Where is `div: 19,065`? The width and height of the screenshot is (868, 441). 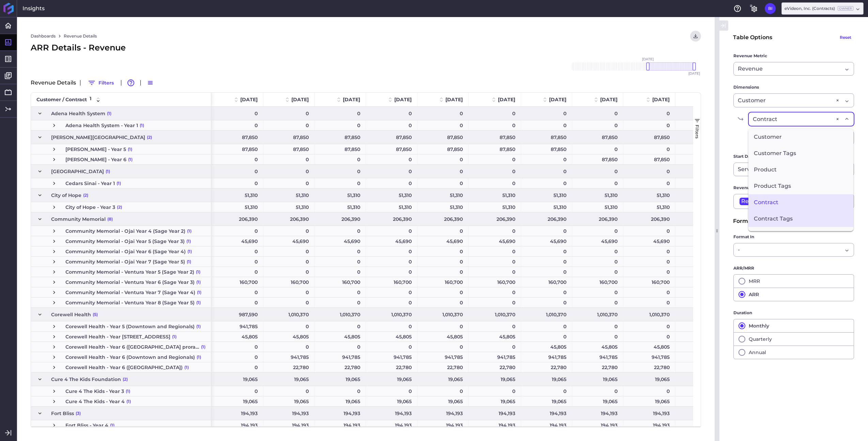 div: 19,065 is located at coordinates (392, 379).